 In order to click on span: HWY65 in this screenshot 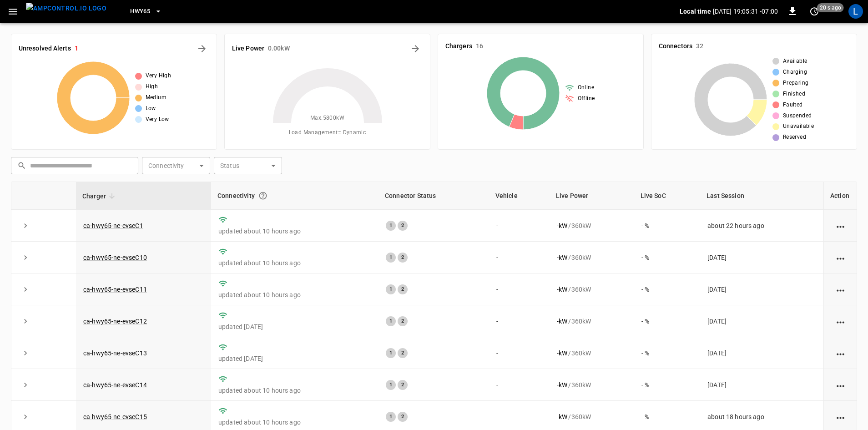, I will do `click(140, 11)`.